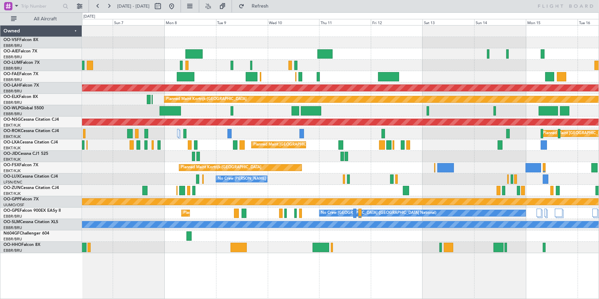 Image resolution: width=599 pixels, height=299 pixels. I want to click on div: Sun 14, so click(500, 22).